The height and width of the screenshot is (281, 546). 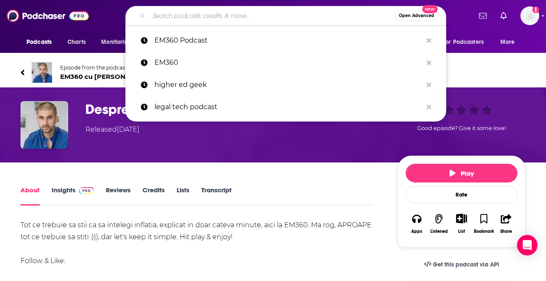 I want to click on span: Open Advanced, so click(x=416, y=16).